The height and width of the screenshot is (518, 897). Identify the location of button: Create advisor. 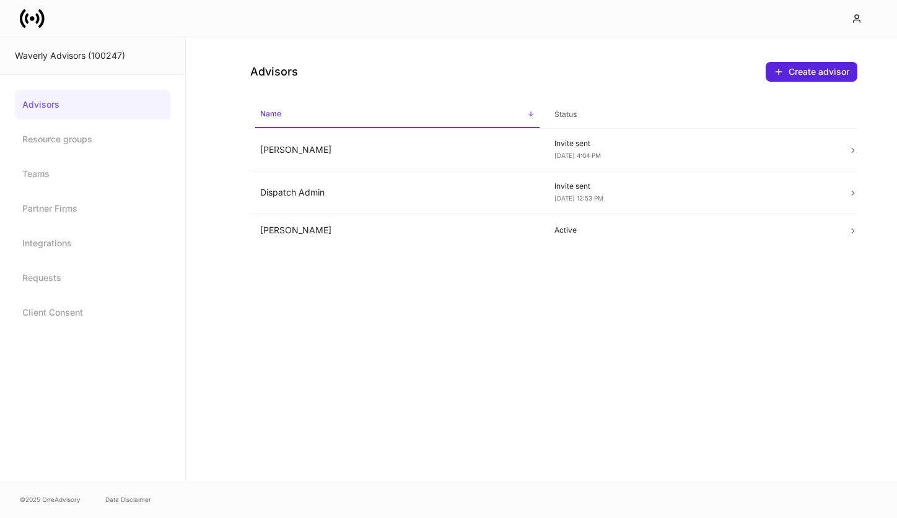
(811, 72).